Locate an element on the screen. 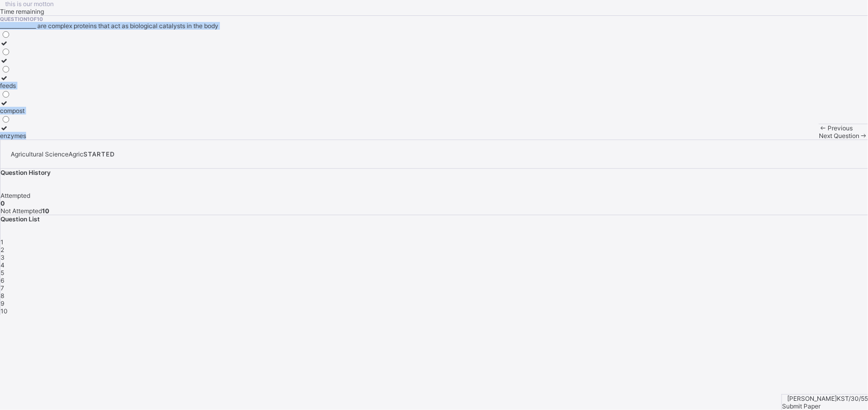  span: 3 is located at coordinates (3, 257).